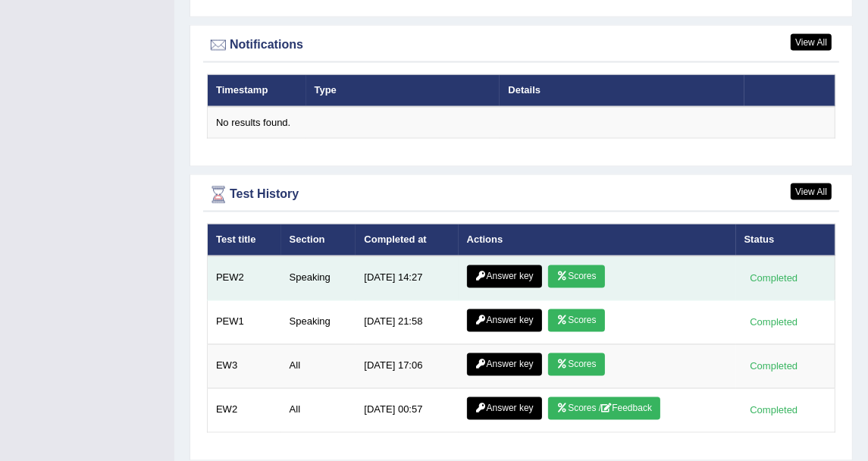 This screenshot has height=461, width=868. Describe the element at coordinates (520, 123) in the screenshot. I see `div: No results found.` at that location.